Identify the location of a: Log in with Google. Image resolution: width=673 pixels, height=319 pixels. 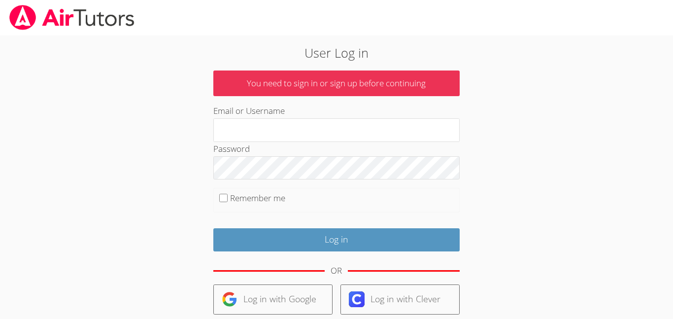
(273, 299).